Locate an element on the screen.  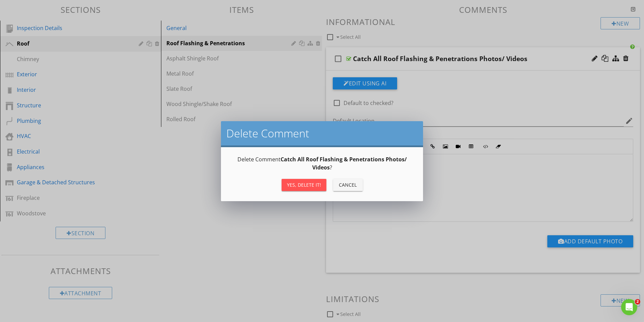
button: Cancel is located at coordinates (348, 185).